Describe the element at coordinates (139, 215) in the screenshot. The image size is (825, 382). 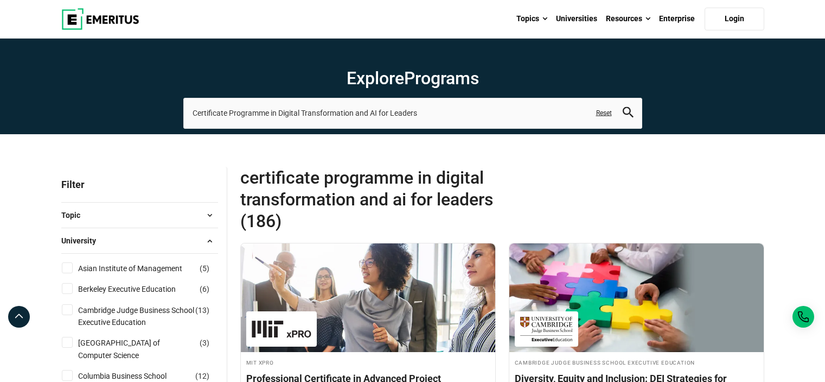
I see `button: Topic` at that location.